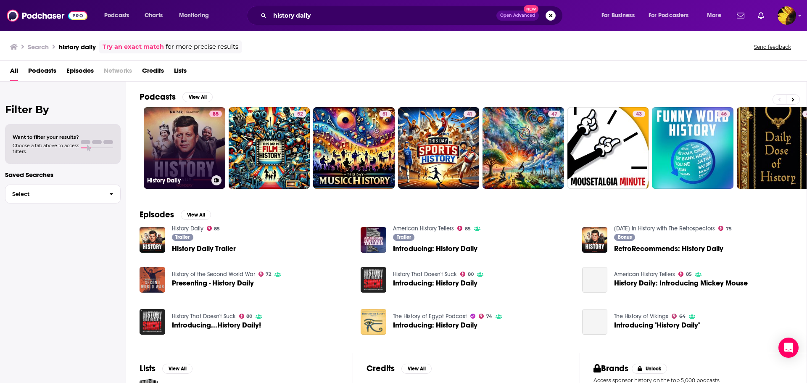 This screenshot has height=383, width=807. What do you see at coordinates (133, 47) in the screenshot?
I see `a: Try an exact match` at bounding box center [133, 47].